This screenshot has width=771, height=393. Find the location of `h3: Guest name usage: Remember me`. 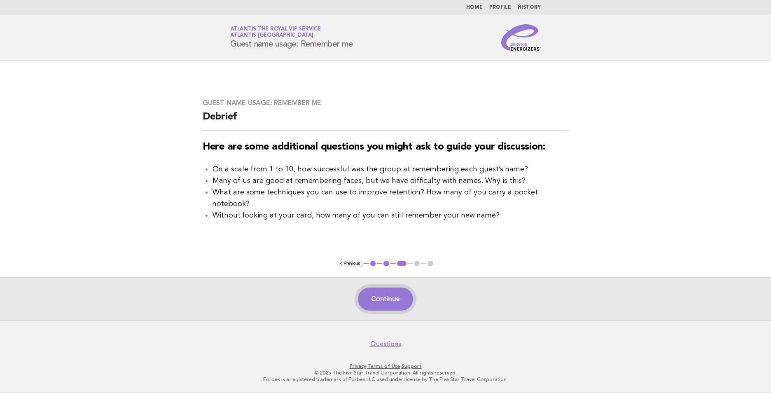

h3: Guest name usage: Remember me is located at coordinates (385, 103).